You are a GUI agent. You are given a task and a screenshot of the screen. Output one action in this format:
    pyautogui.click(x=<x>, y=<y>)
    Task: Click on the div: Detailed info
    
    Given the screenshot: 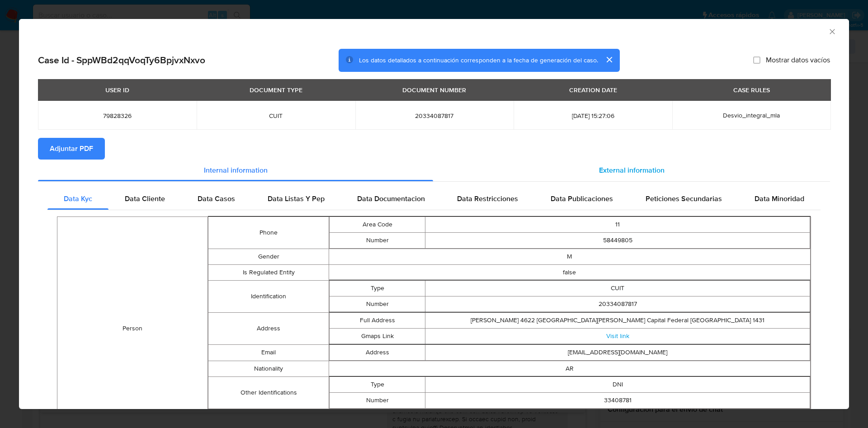 What is the action you would take?
    pyautogui.click(x=434, y=170)
    